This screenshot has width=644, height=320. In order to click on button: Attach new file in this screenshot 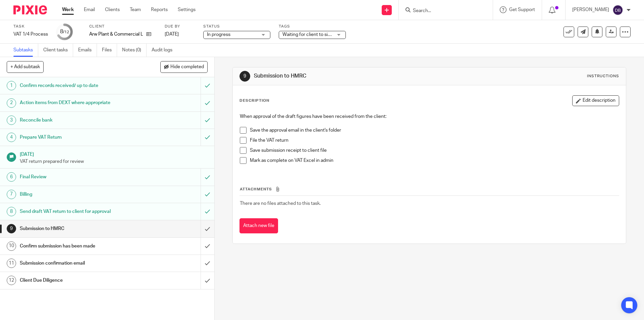, I will do `click(258, 226)`.